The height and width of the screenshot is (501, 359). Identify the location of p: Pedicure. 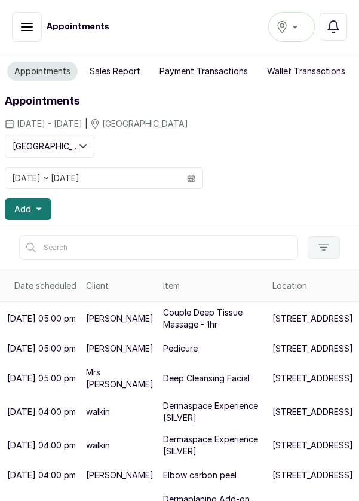
(180, 348).